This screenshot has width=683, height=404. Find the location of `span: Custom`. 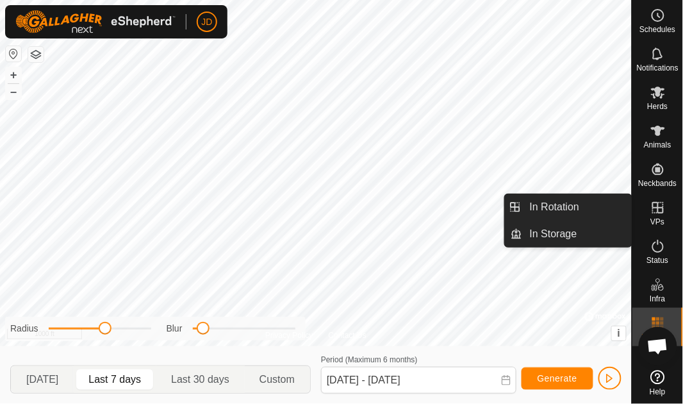

span: Custom is located at coordinates (277, 379).